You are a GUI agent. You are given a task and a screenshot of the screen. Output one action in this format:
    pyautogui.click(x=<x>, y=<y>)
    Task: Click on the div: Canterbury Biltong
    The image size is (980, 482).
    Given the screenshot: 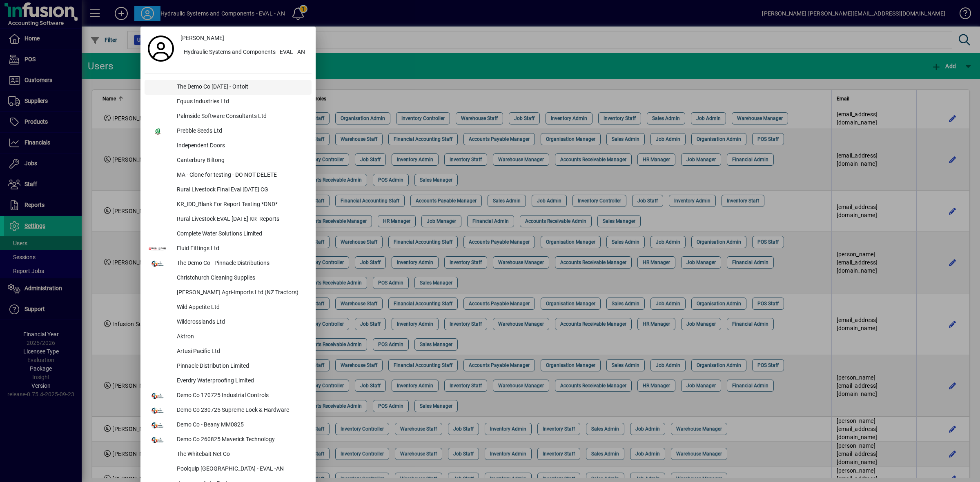 What is the action you would take?
    pyautogui.click(x=241, y=161)
    